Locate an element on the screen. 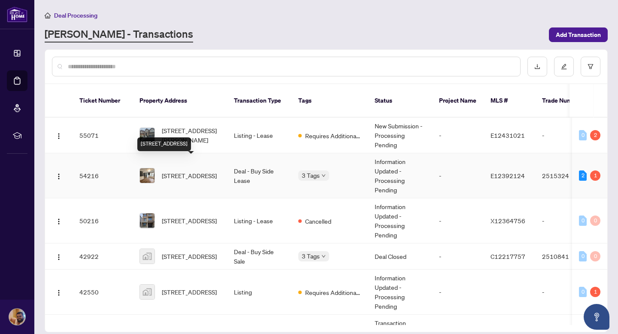  td: 2515324 is located at coordinates (565, 176).